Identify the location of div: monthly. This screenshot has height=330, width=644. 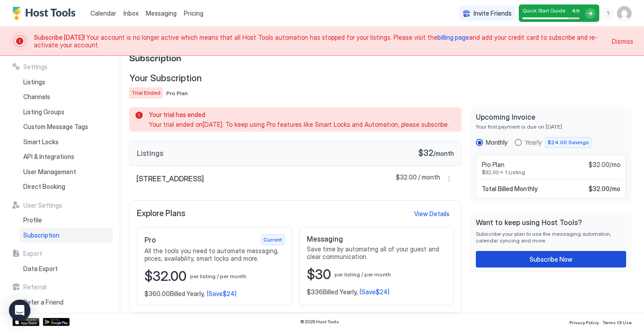
(492, 143).